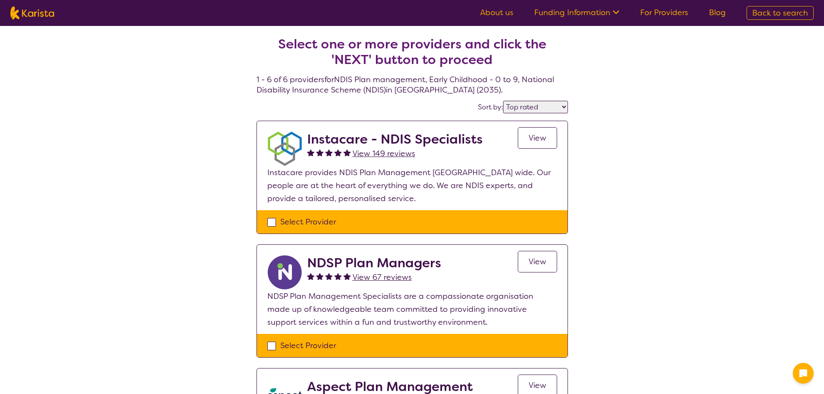 Image resolution: width=824 pixels, height=394 pixels. Describe the element at coordinates (491, 107) in the screenshot. I see `label: Sort by:` at that location.